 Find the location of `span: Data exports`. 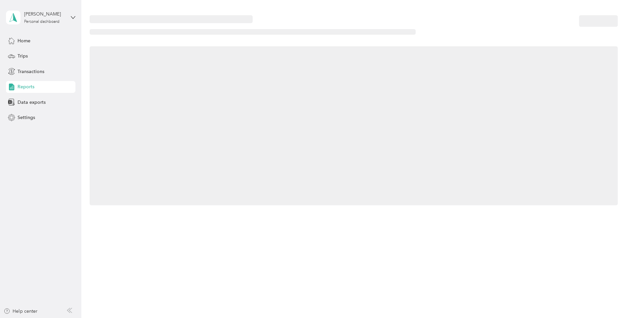

span: Data exports is located at coordinates (31, 102).